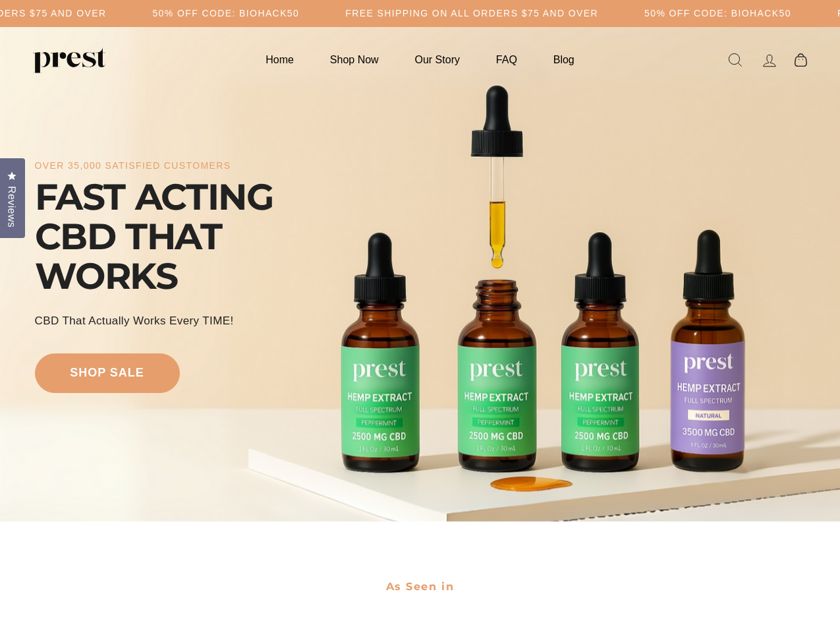 This screenshot has width=840, height=633. Describe the element at coordinates (134, 320) in the screenshot. I see `div: CBD That Actually Works every TIME!` at that location.